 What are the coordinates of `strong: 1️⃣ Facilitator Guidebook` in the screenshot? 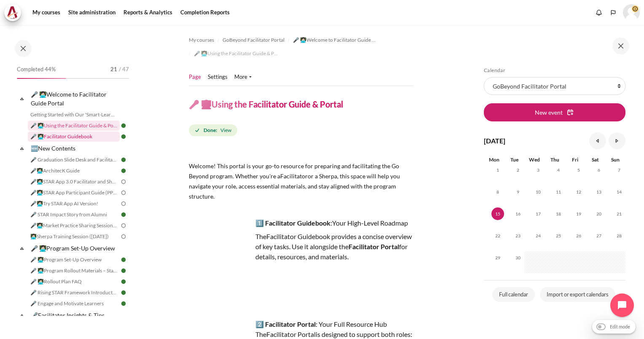 It's located at (293, 222).